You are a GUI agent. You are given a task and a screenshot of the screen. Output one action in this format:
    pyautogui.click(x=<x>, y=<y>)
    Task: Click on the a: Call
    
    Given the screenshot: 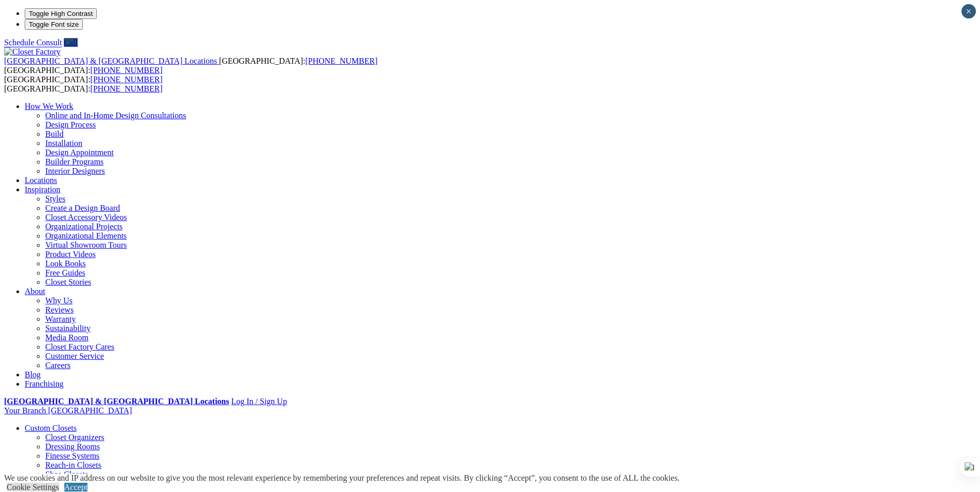 What is the action you would take?
    pyautogui.click(x=71, y=42)
    